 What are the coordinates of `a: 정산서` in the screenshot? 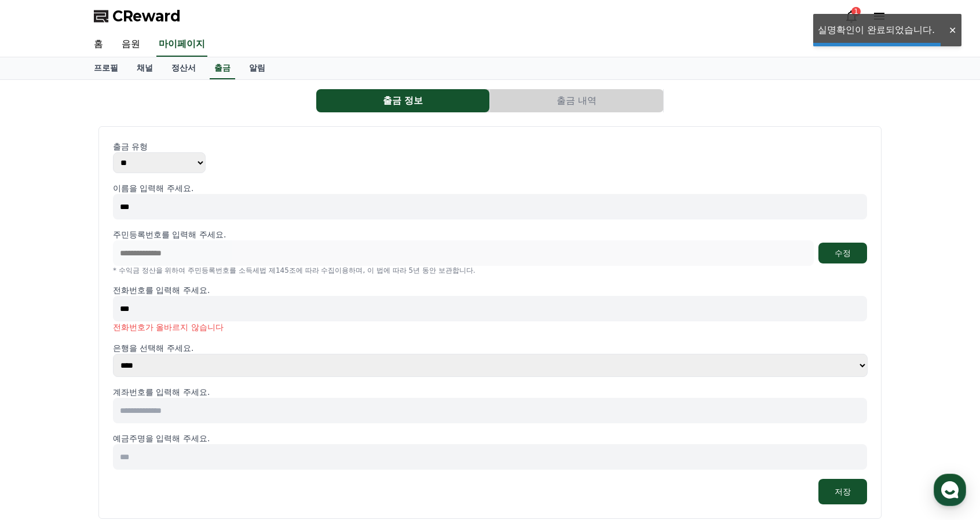 It's located at (184, 69).